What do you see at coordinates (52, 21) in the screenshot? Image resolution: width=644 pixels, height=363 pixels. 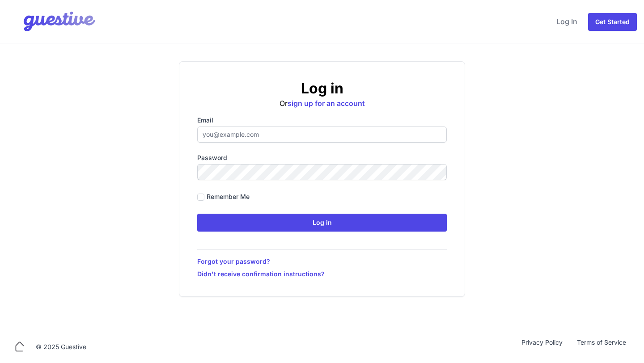 I see `img: Your Company` at bounding box center [52, 21].